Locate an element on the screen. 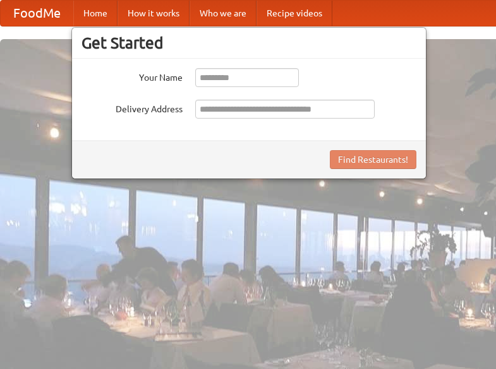  a: How it works is located at coordinates (153, 13).